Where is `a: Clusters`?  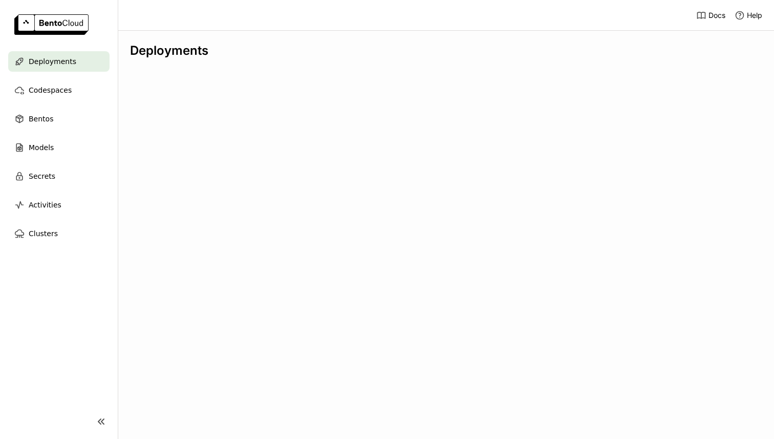
a: Clusters is located at coordinates (59, 233).